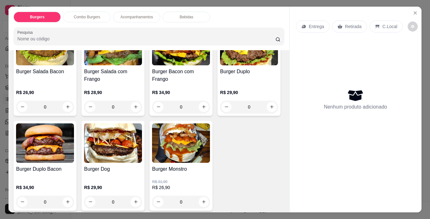  I want to click on p: R$ 28,90, so click(113, 92).